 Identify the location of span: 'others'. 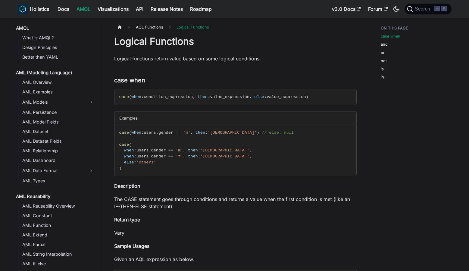
(146, 163).